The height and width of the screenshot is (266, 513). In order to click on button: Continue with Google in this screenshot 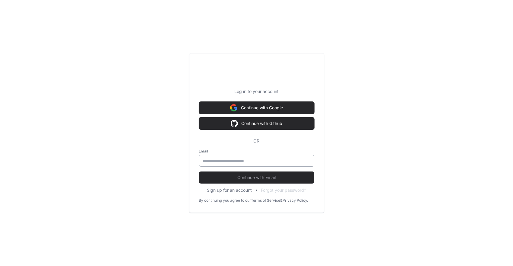, I will do `click(257, 108)`.